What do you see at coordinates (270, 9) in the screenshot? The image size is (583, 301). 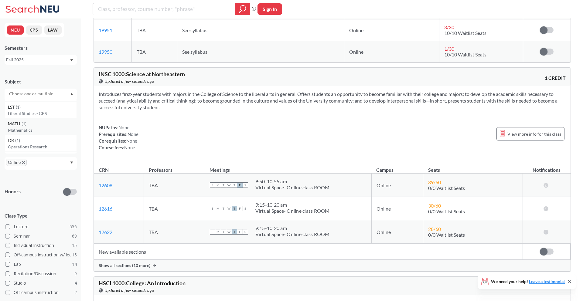 I see `button: Sign In` at bounding box center [270, 9].